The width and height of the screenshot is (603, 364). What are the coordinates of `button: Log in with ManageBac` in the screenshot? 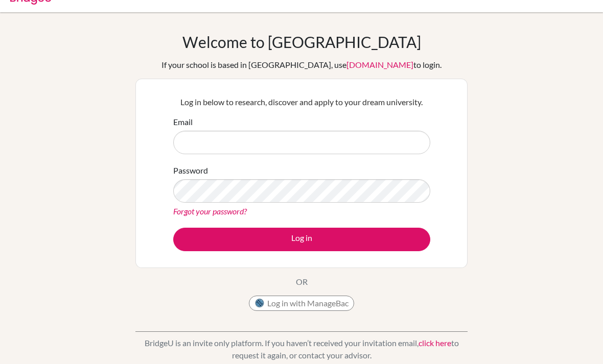 It's located at (301, 304).